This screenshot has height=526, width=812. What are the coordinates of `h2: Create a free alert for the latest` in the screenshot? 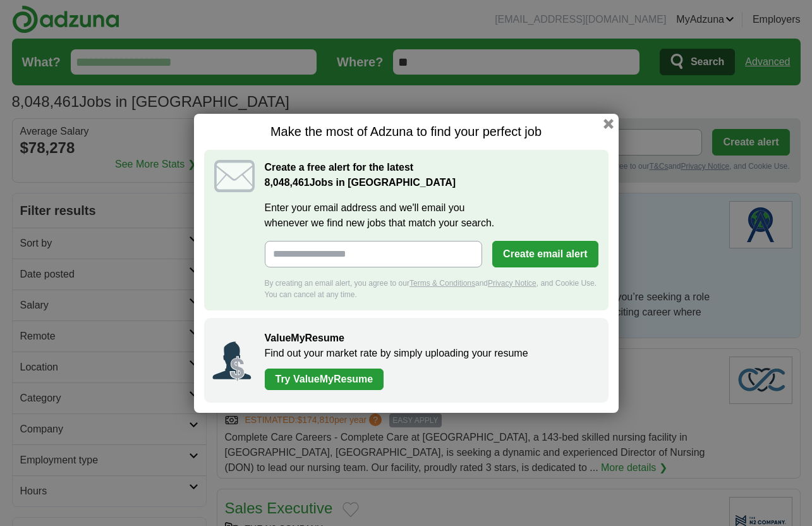 It's located at (432, 175).